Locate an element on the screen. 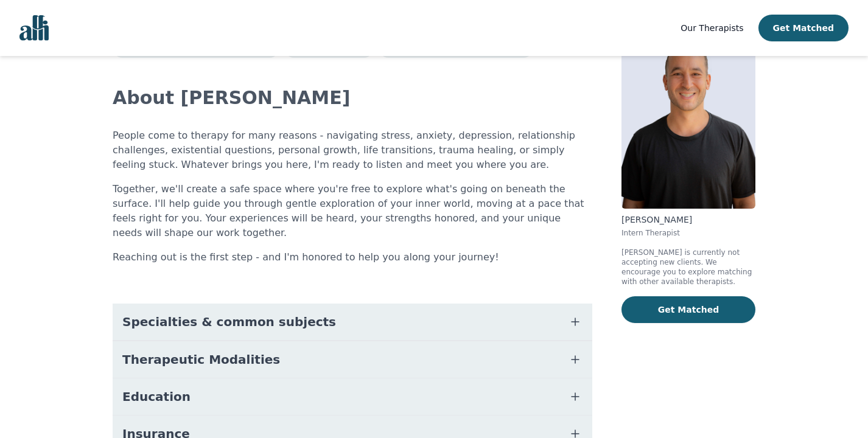  p: People come to therapy for many reasons - navigating stress, anxiety, depression, relationship ch... is located at coordinates (352, 150).